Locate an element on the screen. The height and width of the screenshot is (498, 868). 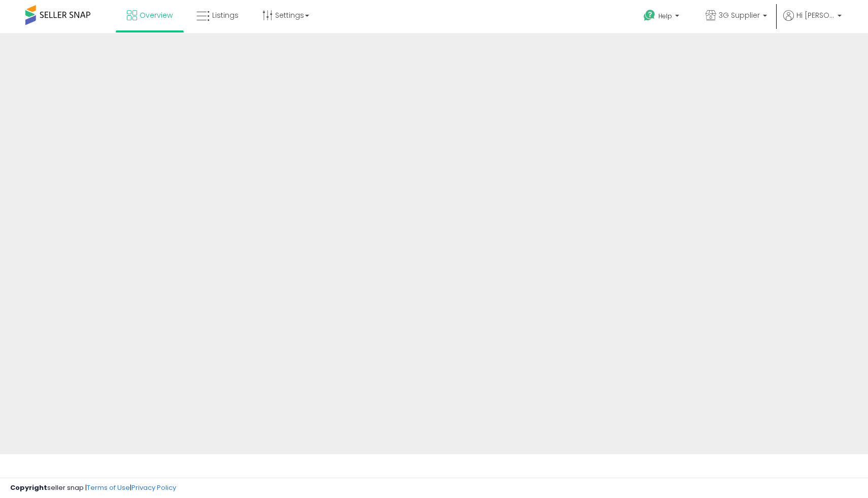
span: Help is located at coordinates (665, 16).